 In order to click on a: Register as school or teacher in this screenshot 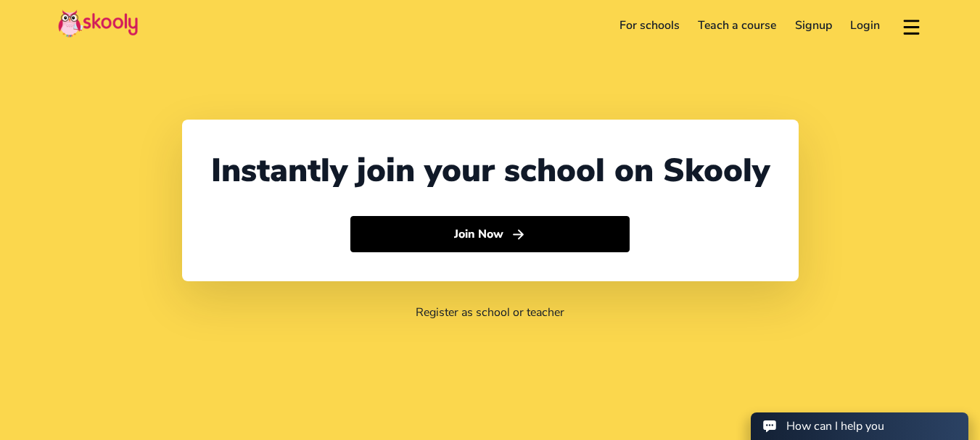, I will do `click(490, 313)`.